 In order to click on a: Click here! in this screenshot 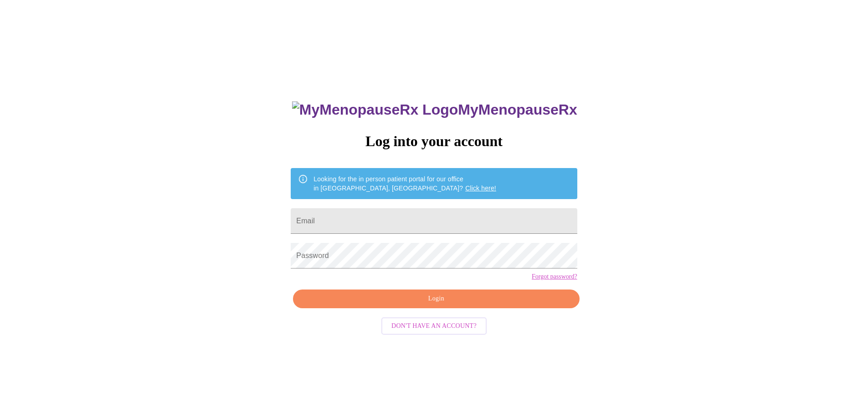, I will do `click(481, 188)`.